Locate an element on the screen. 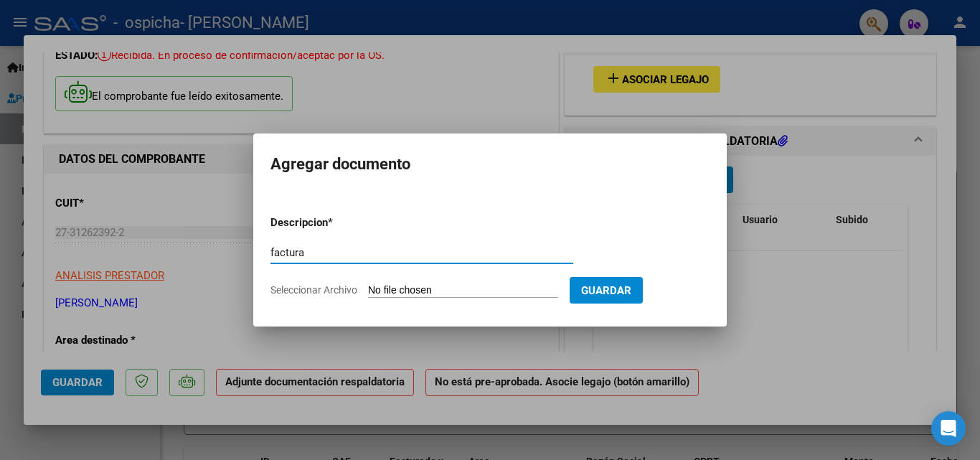  div: Open Intercom Messenger is located at coordinates (949, 428).